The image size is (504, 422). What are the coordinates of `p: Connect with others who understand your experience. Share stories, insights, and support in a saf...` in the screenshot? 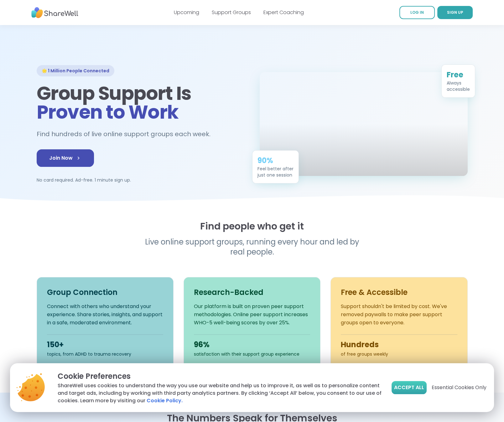 It's located at (105, 315).